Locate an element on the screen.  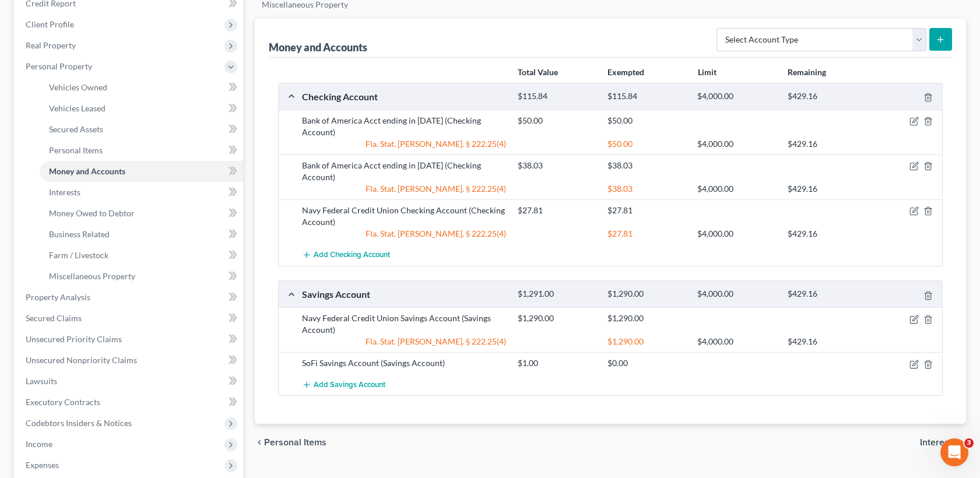
div: $1.00 is located at coordinates (557, 363).